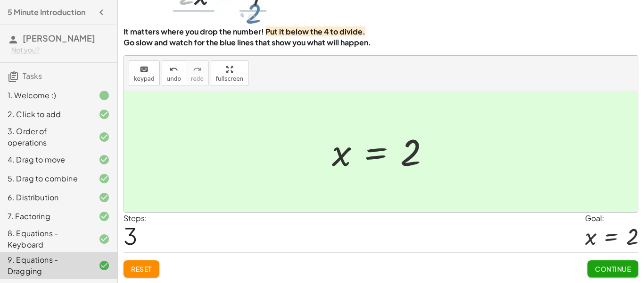  What do you see at coordinates (142, 268) in the screenshot?
I see `span: Reset` at bounding box center [142, 268].